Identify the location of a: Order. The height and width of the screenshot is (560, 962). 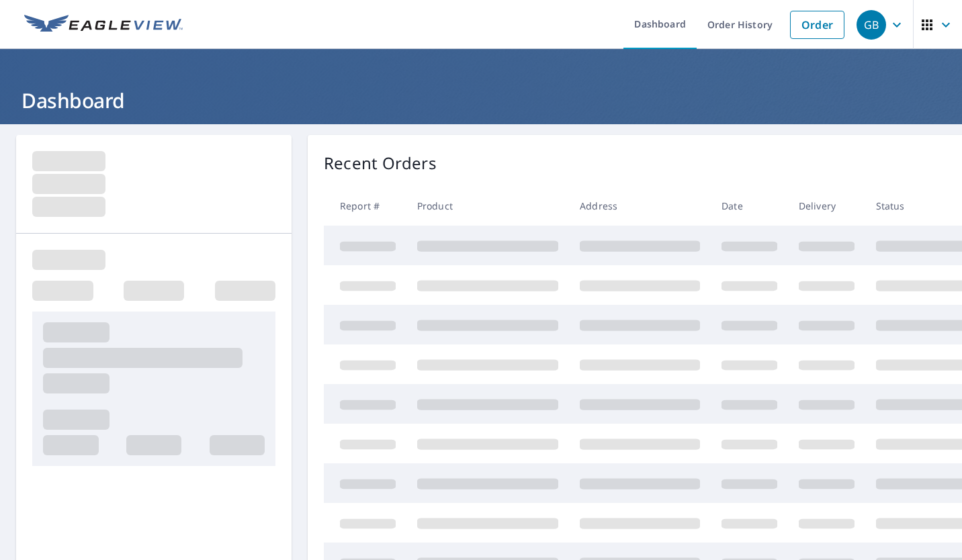
(817, 25).